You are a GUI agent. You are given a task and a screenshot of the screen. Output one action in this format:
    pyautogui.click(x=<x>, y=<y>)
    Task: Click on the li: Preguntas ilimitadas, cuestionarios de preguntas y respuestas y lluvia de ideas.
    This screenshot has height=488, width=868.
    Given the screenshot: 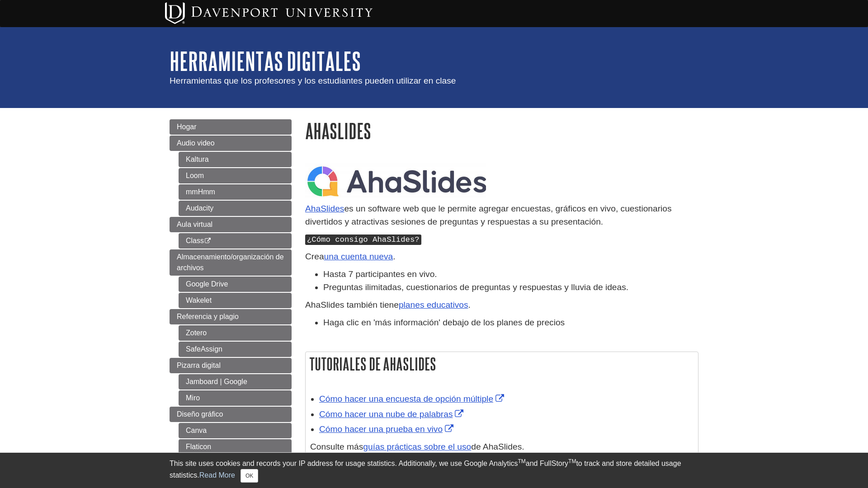 What is the action you would take?
    pyautogui.click(x=511, y=288)
    